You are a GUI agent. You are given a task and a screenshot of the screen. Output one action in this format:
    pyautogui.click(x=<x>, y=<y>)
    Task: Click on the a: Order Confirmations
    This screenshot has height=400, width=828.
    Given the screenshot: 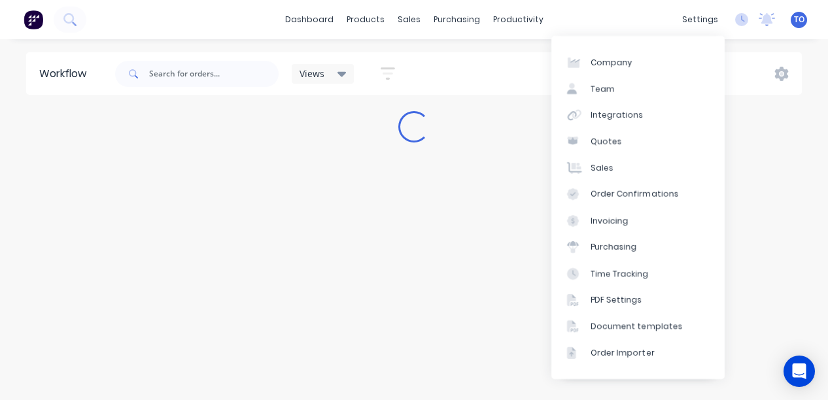 What is the action you would take?
    pyautogui.click(x=637, y=194)
    